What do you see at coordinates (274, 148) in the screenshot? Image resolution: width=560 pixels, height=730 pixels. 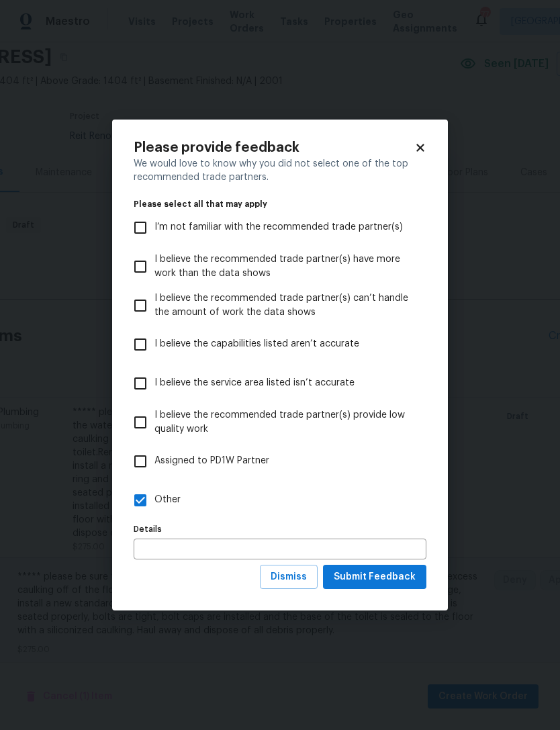 I see `h2: Please provide feedback` at bounding box center [274, 148].